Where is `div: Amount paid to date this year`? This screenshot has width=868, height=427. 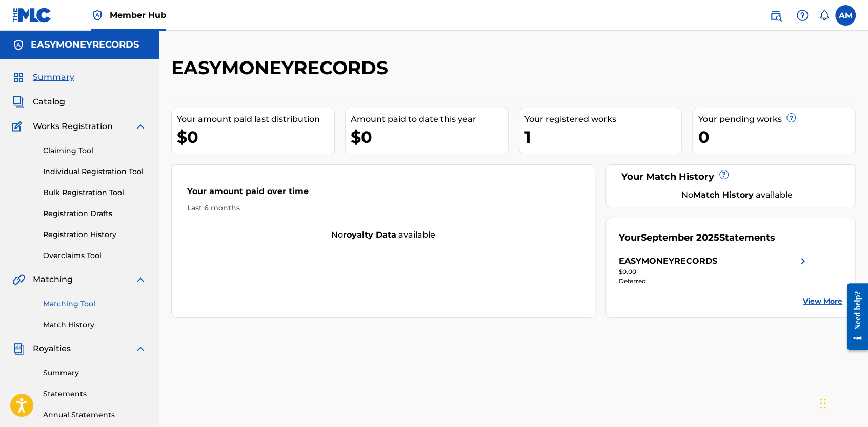 div: Amount paid to date this year is located at coordinates (429, 120).